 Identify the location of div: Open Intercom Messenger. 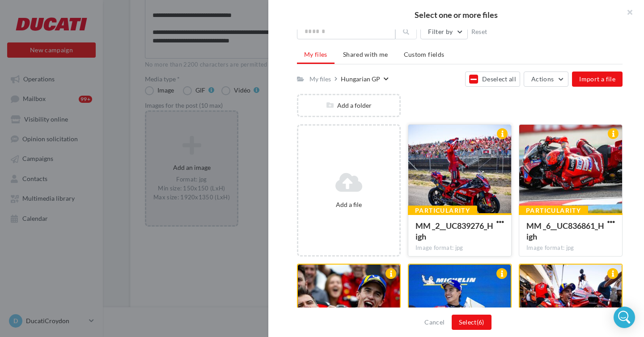
(624, 318).